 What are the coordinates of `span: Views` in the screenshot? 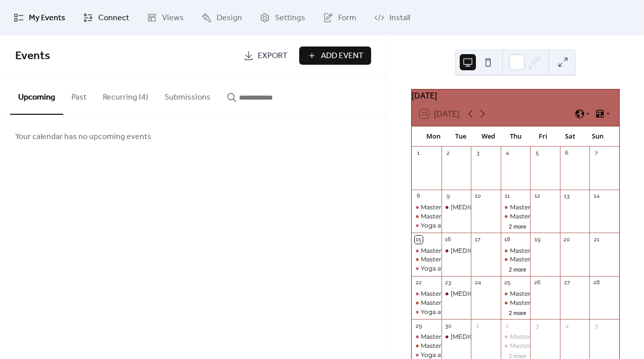 It's located at (173, 18).